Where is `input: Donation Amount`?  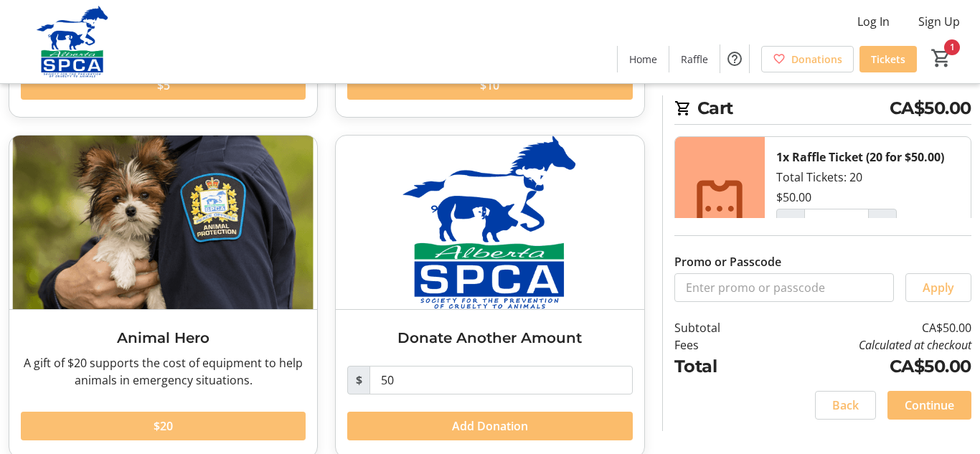
input: Donation Amount is located at coordinates (501, 380).